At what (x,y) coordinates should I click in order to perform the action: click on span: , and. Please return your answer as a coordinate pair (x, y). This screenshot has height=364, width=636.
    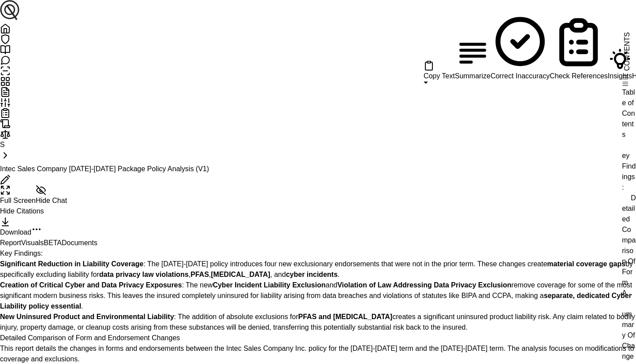
    Looking at the image, I should click on (278, 274).